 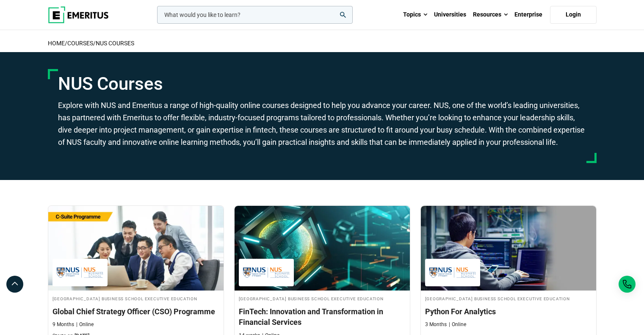 What do you see at coordinates (322, 248) in the screenshot?
I see `img: FinTech: Innovation and Transformation in Financial Services | Online Finance Course` at bounding box center [322, 248].